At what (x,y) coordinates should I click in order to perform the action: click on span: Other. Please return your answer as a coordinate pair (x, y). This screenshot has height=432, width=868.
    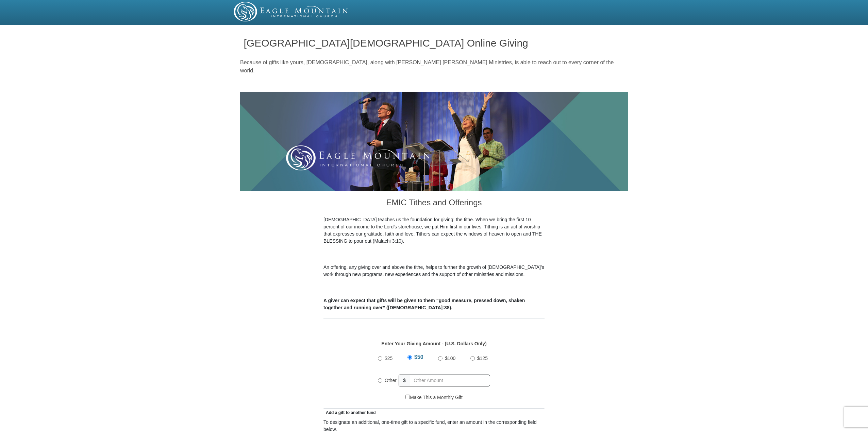
    Looking at the image, I should click on (390, 380).